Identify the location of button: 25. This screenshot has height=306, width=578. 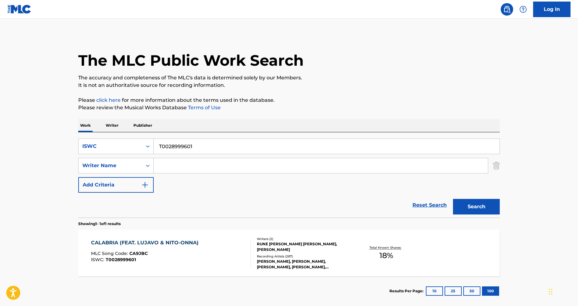
(453, 291).